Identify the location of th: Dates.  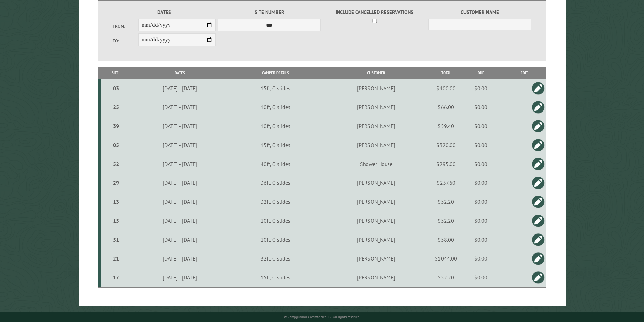
(180, 72).